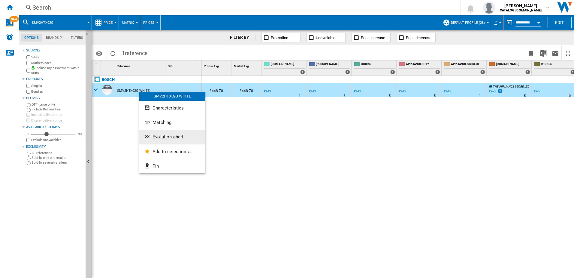 This screenshot has height=278, width=574. Describe the element at coordinates (172, 166) in the screenshot. I see `button: Pin...` at that location.